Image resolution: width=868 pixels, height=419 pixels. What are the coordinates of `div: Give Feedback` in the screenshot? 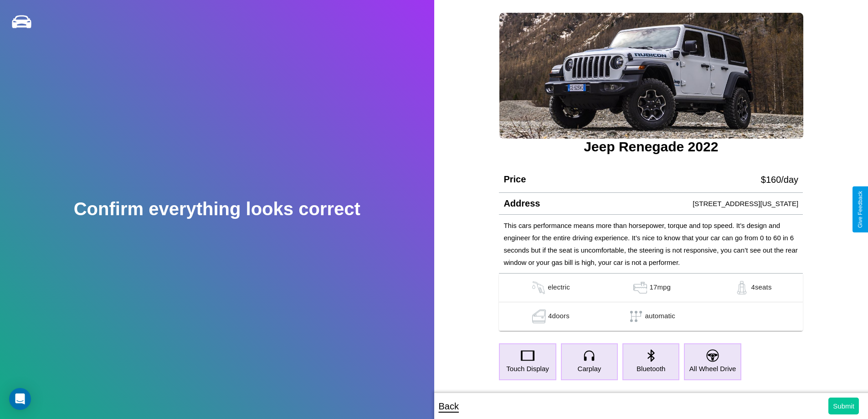 It's located at (861, 209).